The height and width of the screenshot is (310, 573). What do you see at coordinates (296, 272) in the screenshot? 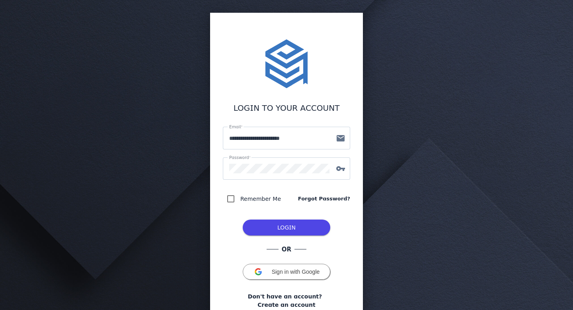
I see `span: Sign in with Google` at bounding box center [296, 272].